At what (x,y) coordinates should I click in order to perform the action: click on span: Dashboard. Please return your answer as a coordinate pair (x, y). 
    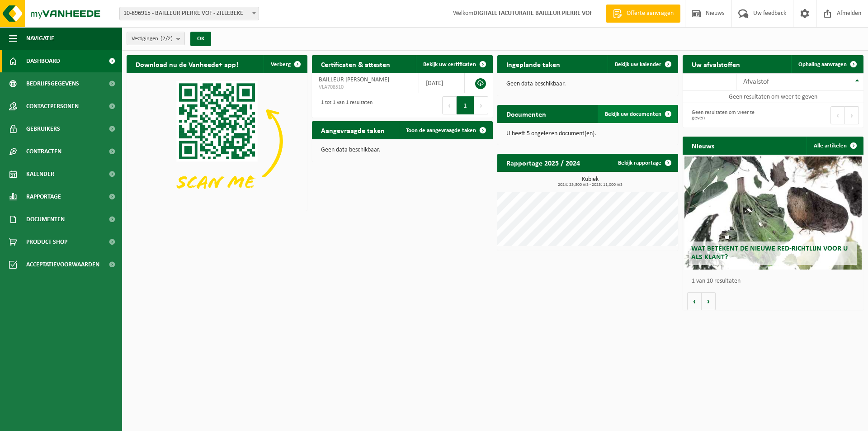
    Looking at the image, I should click on (43, 61).